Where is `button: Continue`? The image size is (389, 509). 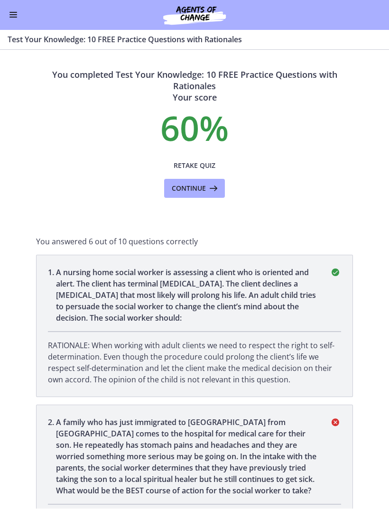
button: Continue is located at coordinates (194, 189).